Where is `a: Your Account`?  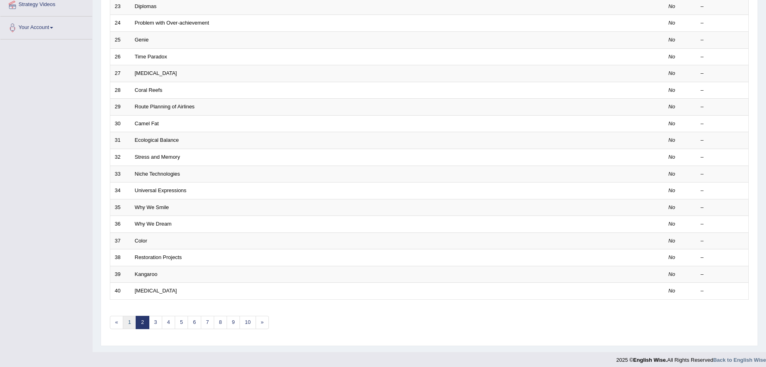 a: Your Account is located at coordinates (46, 27).